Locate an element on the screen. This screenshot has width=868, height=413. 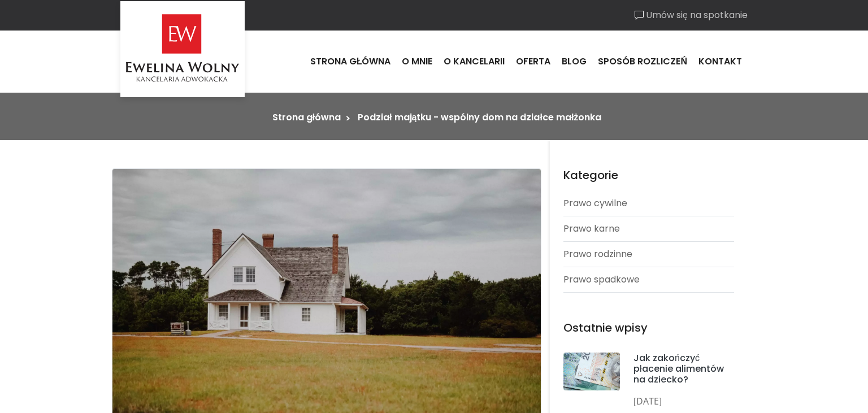
a: Oferta is located at coordinates (533, 62).